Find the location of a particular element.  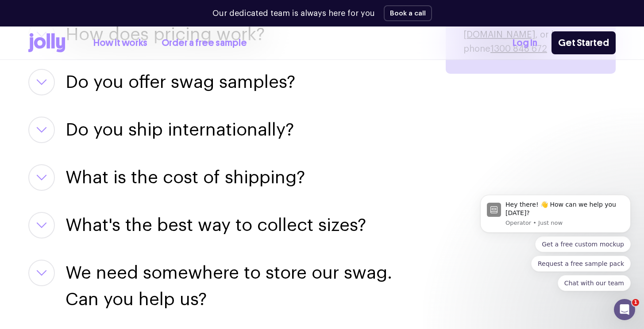

h3: What is the cost of shipping? is located at coordinates (185, 177).